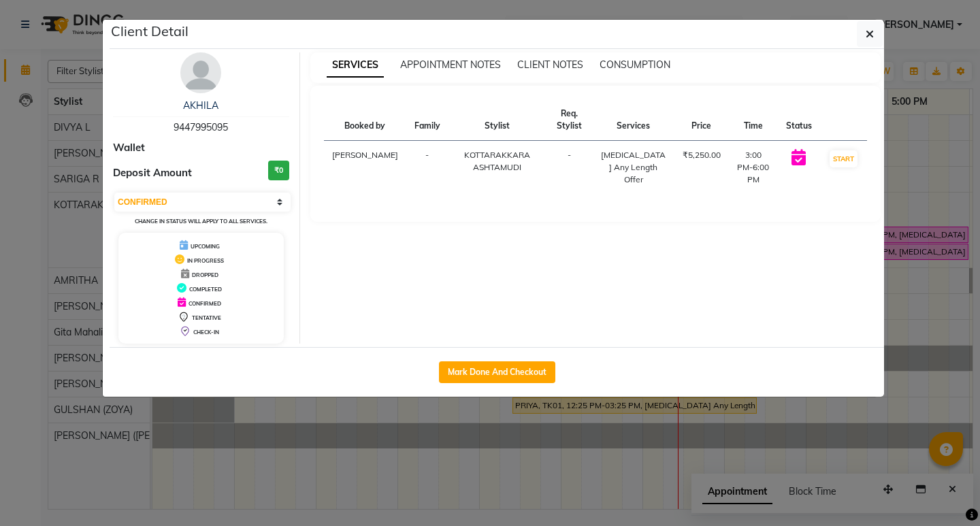  Describe the element at coordinates (201, 73) in the screenshot. I see `img: avatar` at that location.